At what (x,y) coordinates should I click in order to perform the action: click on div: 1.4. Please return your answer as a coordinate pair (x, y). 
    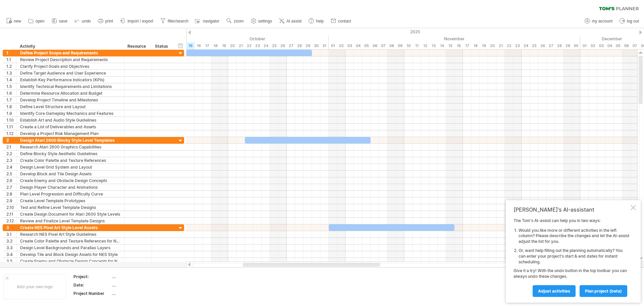
    Looking at the image, I should click on (11, 80).